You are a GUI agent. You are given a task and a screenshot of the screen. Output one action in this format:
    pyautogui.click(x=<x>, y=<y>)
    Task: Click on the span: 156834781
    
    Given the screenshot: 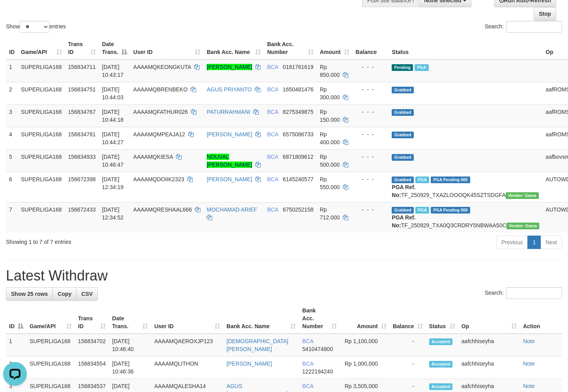 What is the action you would take?
    pyautogui.click(x=82, y=135)
    